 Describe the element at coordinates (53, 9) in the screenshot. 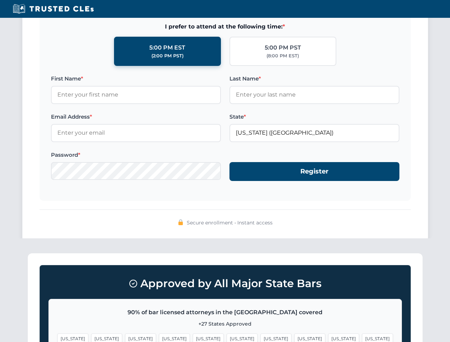

I see `img: Trusted CLEs` at that location.